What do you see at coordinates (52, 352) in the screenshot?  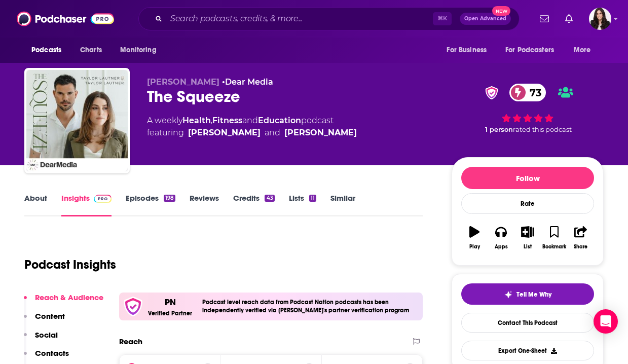 I see `p: Contacts` at bounding box center [52, 352].